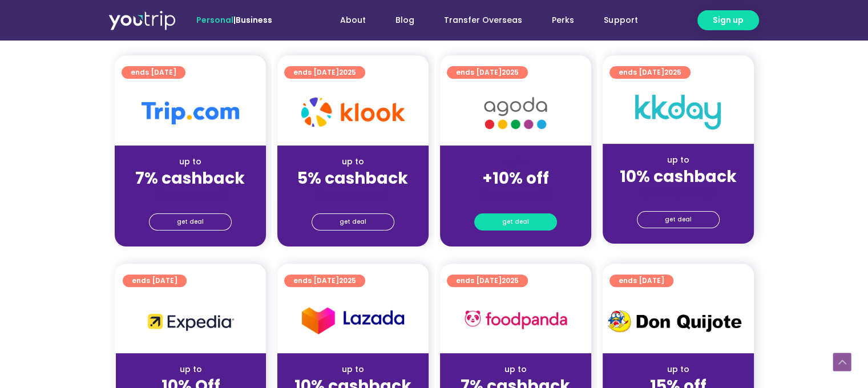 Image resolution: width=868 pixels, height=388 pixels. What do you see at coordinates (353, 20) in the screenshot?
I see `a: About` at bounding box center [353, 20].